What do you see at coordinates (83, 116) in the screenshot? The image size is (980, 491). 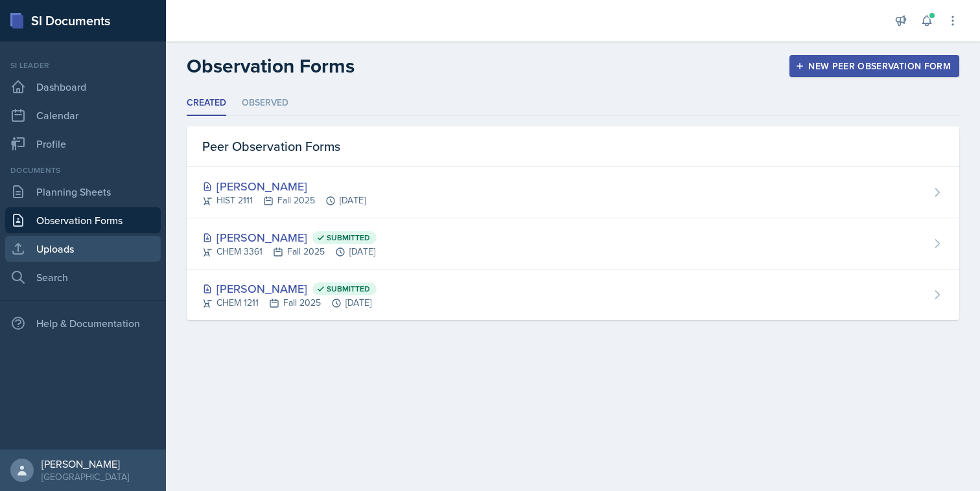 I see `a: Calendar` at bounding box center [83, 116].